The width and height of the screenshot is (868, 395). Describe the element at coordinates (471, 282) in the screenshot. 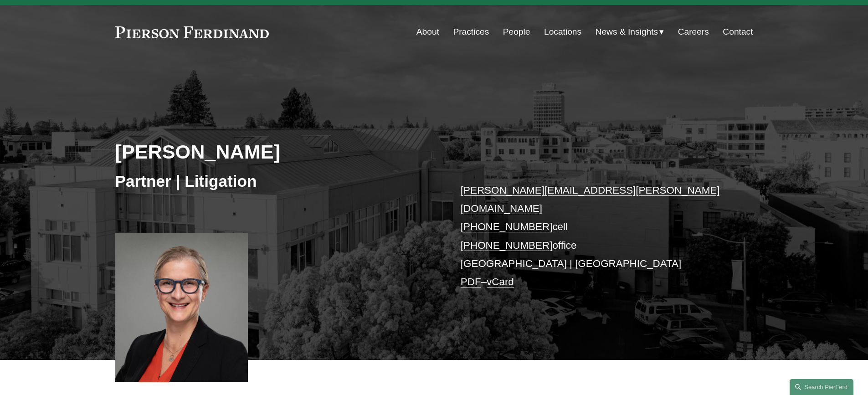

I see `a: PDF` at that location.